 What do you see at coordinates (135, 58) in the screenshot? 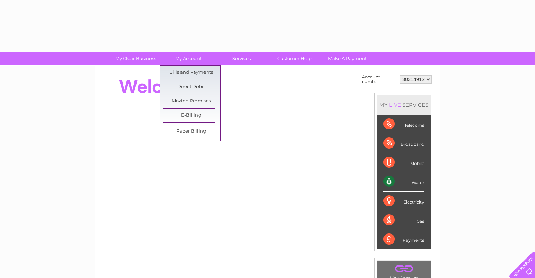
I see `a: My Clear Business` at bounding box center [135, 58].